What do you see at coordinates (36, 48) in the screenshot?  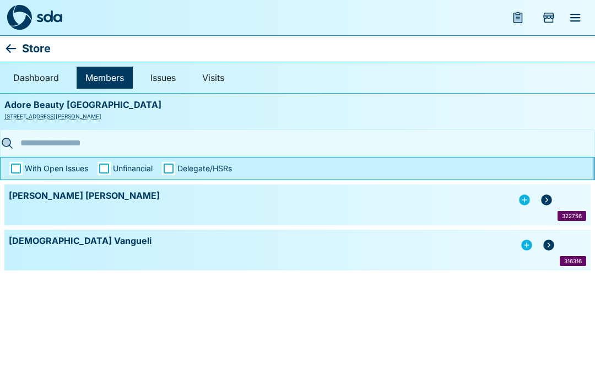 I see `p: Store` at bounding box center [36, 48].